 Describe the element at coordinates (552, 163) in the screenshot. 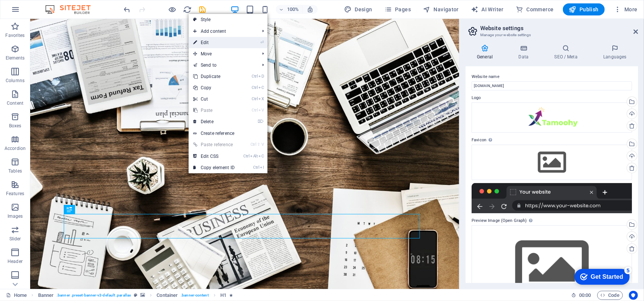

I see `div: Select files from the file manager, stock photos, or upload file(s)` at that location.